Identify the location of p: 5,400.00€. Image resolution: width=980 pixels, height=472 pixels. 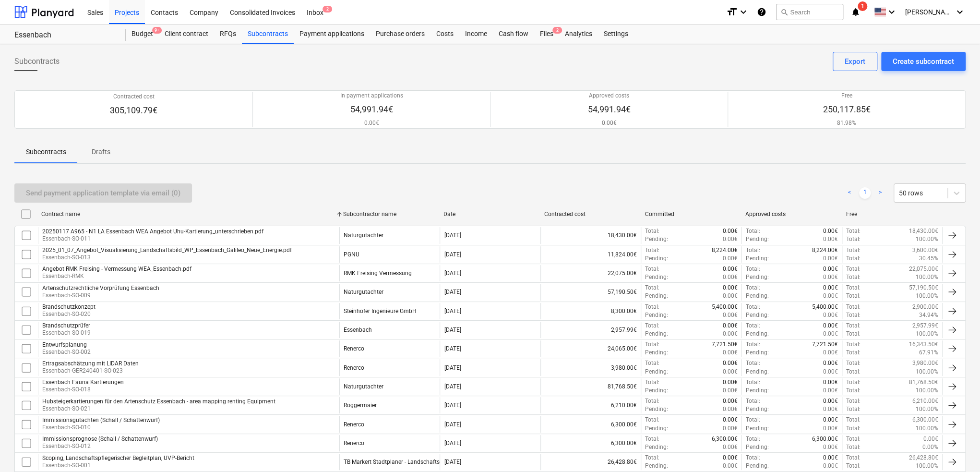
(825, 307).